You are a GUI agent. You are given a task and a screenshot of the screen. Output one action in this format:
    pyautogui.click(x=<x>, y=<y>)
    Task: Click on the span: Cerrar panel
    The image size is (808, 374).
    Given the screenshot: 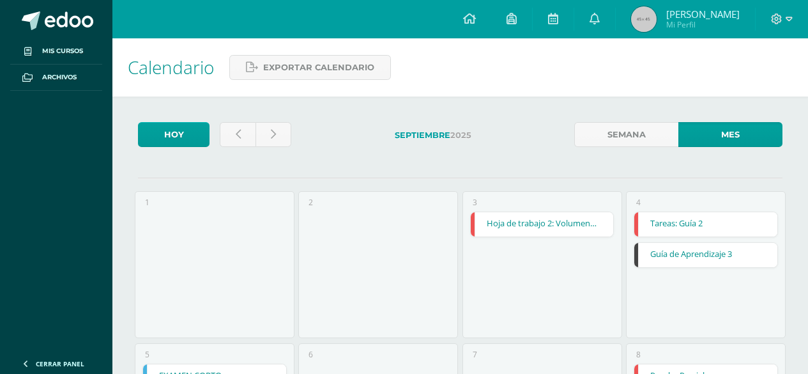 What is the action you would take?
    pyautogui.click(x=60, y=364)
    